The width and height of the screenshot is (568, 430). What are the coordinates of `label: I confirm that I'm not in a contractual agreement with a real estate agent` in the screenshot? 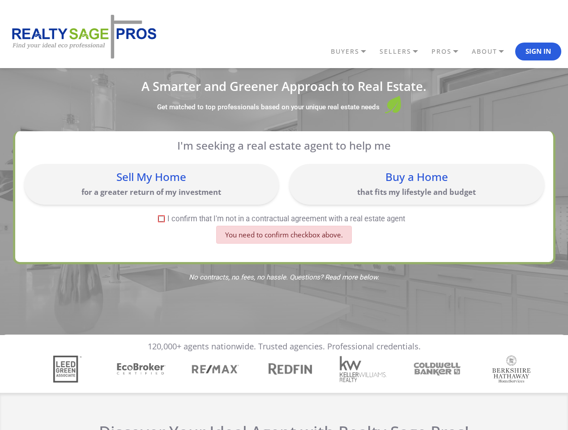 It's located at (282, 219).